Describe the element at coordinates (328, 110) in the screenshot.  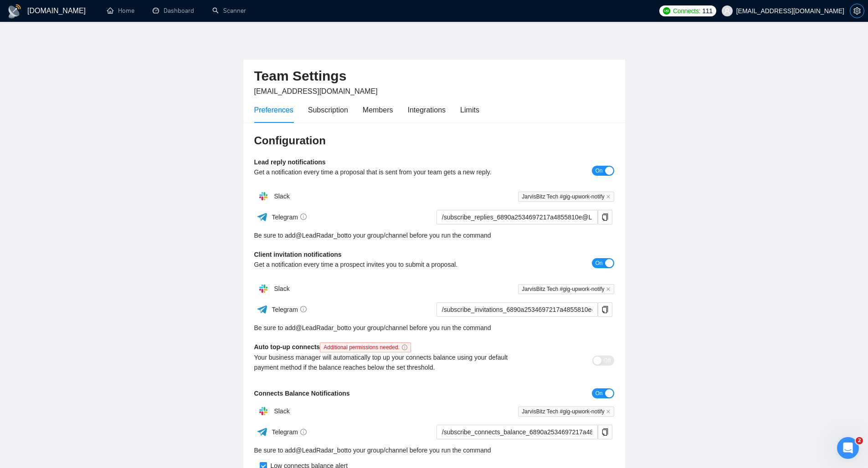
I see `div: Subscription` at that location.